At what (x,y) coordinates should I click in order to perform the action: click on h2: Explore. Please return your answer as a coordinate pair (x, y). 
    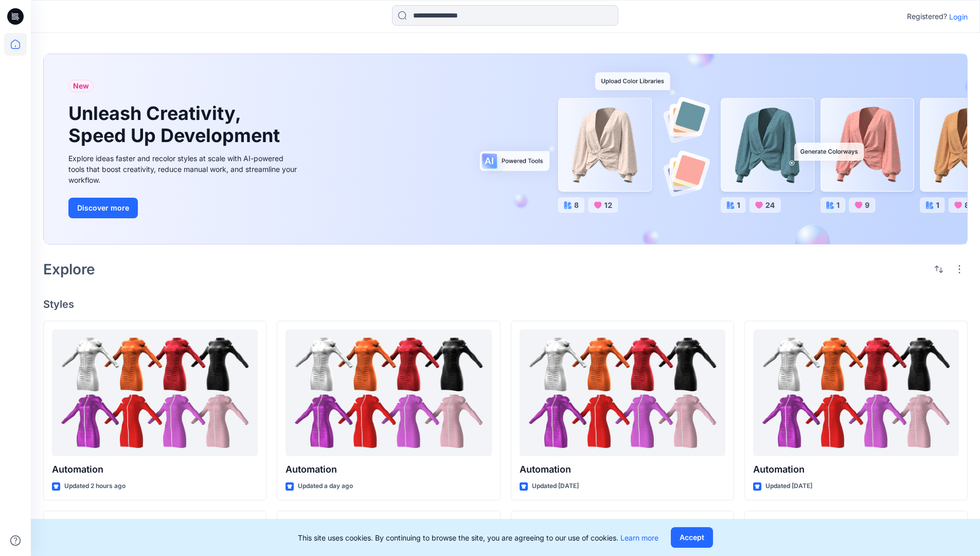
    Looking at the image, I should click on (69, 269).